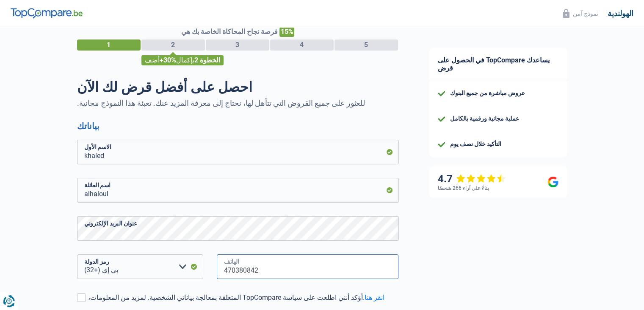 The width and height of the screenshot is (644, 310). Describe the element at coordinates (207, 60) in the screenshot. I see `font: الخطوة 2` at that location.